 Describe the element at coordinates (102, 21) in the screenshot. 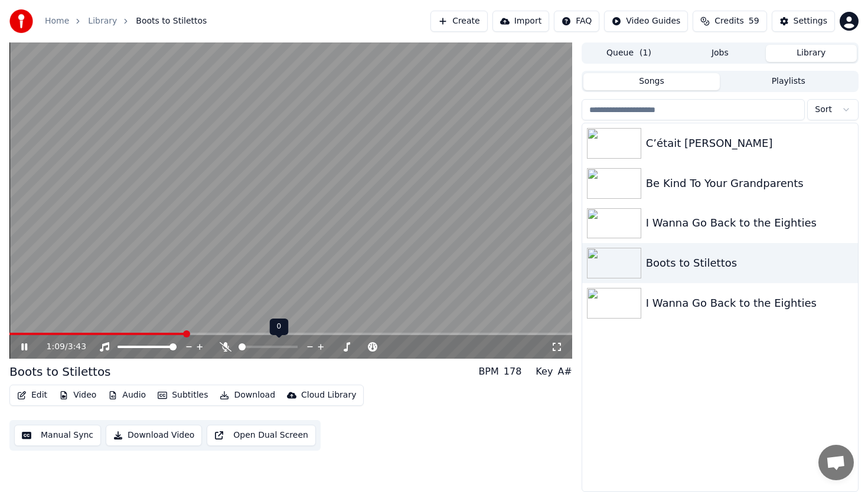

I see `a: Library` at that location.